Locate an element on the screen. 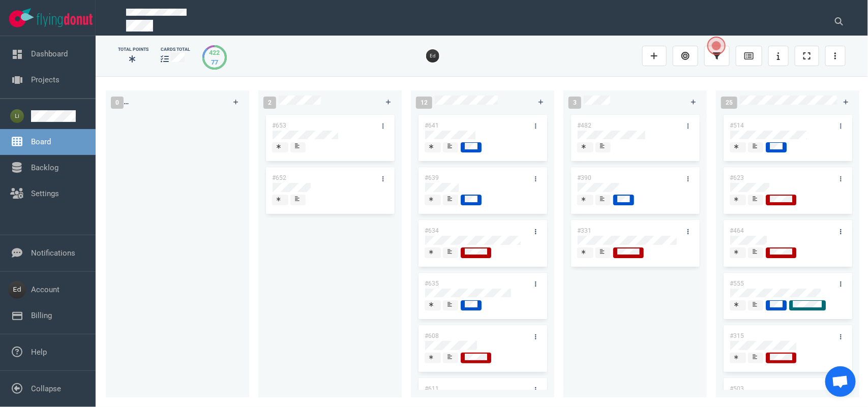 The height and width of the screenshot is (407, 868). a: #634 is located at coordinates (432, 231).